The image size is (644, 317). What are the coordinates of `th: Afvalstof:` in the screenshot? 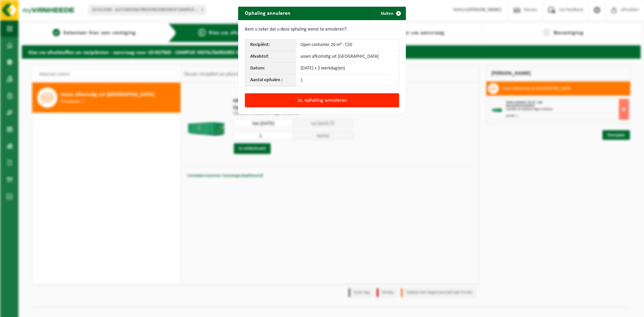 It's located at (270, 57).